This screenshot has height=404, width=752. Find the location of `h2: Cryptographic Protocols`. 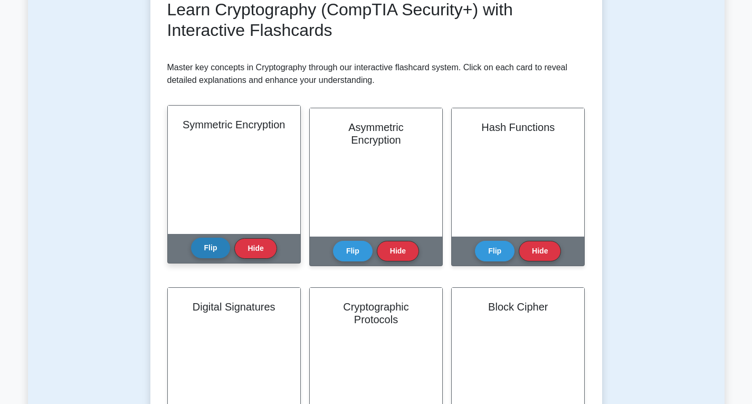

h2: Cryptographic Protocols is located at coordinates (376, 313).